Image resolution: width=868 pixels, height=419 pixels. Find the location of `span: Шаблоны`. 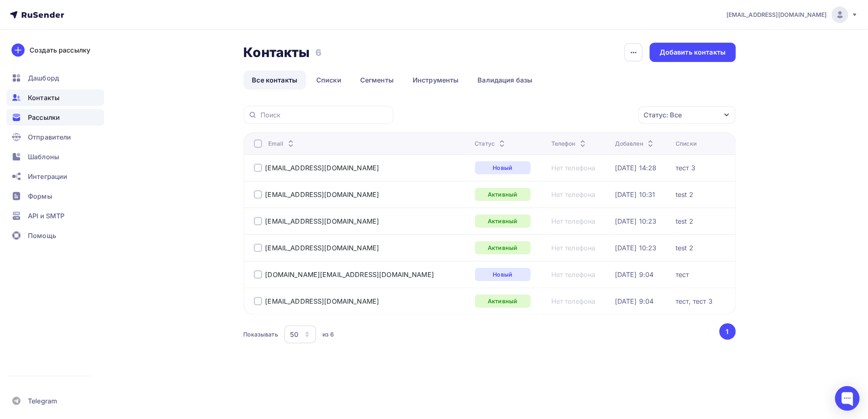

span: Шаблоны is located at coordinates (43, 157).